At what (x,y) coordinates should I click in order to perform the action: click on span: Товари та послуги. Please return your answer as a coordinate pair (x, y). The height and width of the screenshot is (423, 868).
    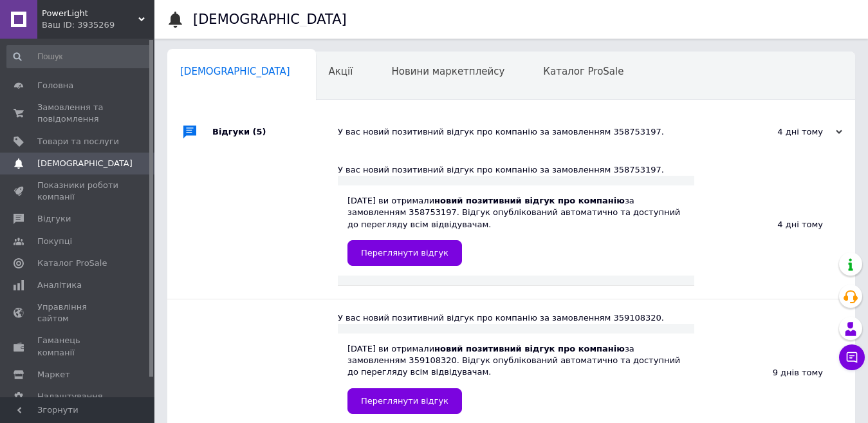
    Looking at the image, I should click on (78, 141).